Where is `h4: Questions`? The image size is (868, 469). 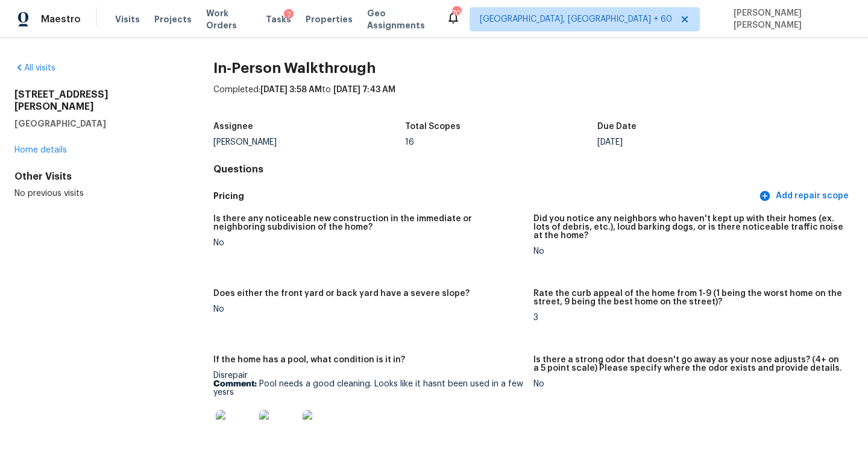 h4: Questions is located at coordinates (534, 169).